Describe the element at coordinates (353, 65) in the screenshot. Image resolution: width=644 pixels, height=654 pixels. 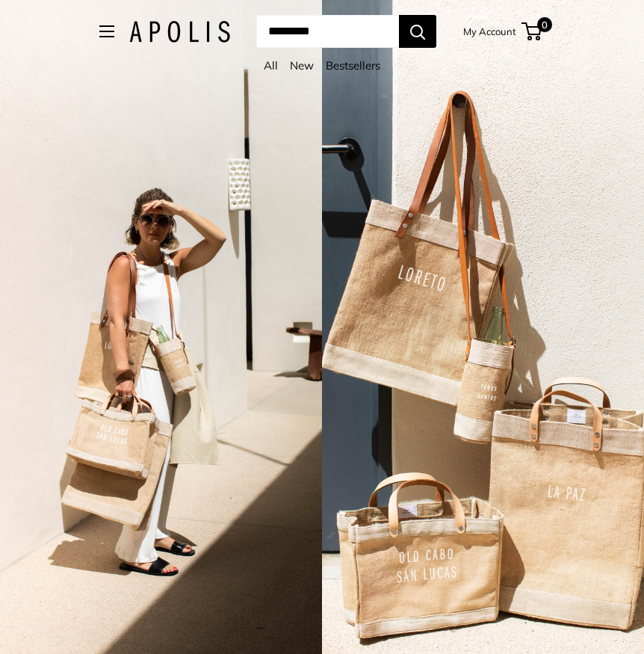
I see `a: Bestsellers` at that location.